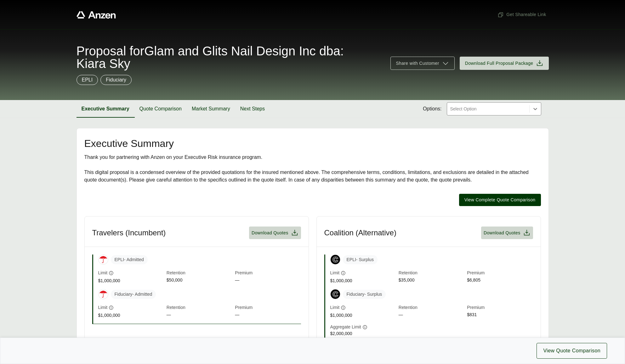 Image resolution: width=625 pixels, height=364 pixels. What do you see at coordinates (417, 63) in the screenshot?
I see `span: Share with Customer` at bounding box center [417, 63].